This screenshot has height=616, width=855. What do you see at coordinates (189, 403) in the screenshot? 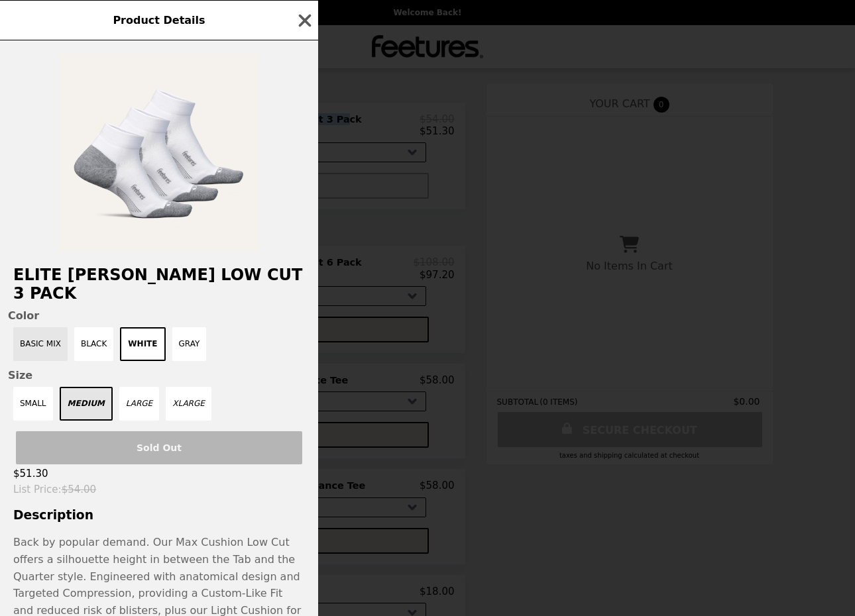
I see `button: XLARGE` at bounding box center [189, 403].